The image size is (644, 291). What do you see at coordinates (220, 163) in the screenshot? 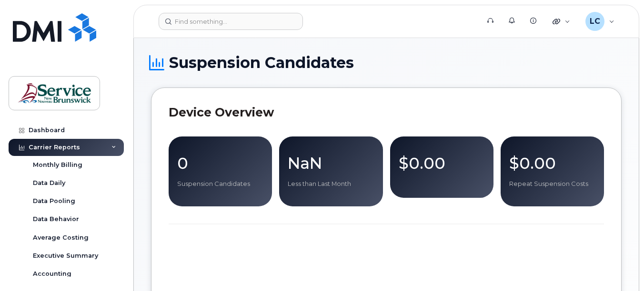
I see `p: 0` at bounding box center [220, 163].